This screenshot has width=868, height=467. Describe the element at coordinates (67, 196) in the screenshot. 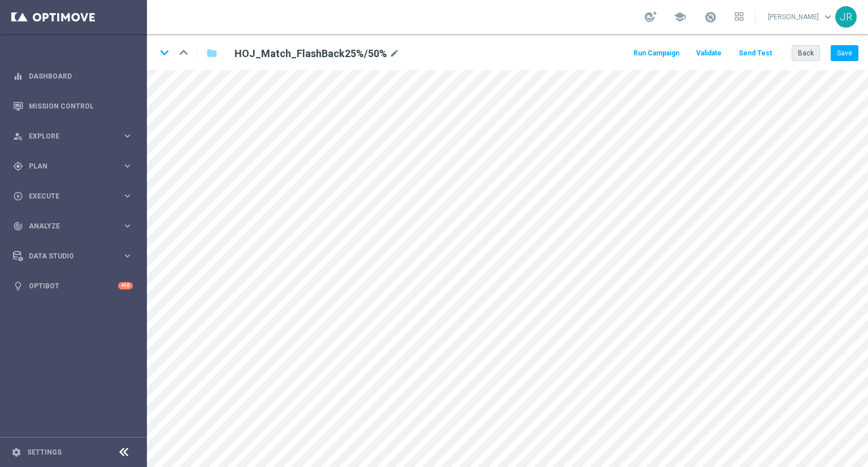

I see `div: Execute` at that location.